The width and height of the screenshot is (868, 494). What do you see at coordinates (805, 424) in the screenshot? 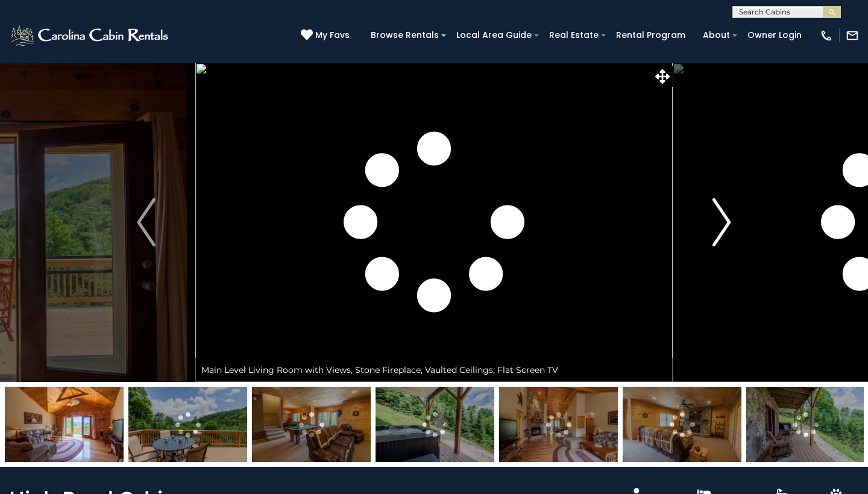
I see `img: 163263465` at bounding box center [805, 424].